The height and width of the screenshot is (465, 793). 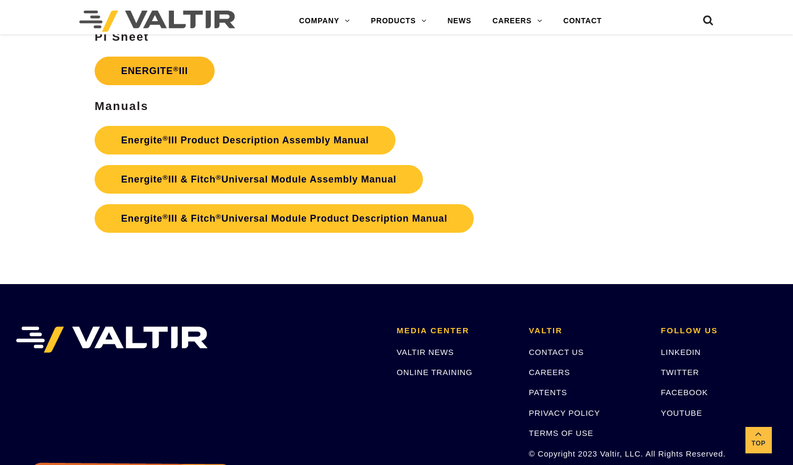 I want to click on span: Top, so click(x=759, y=443).